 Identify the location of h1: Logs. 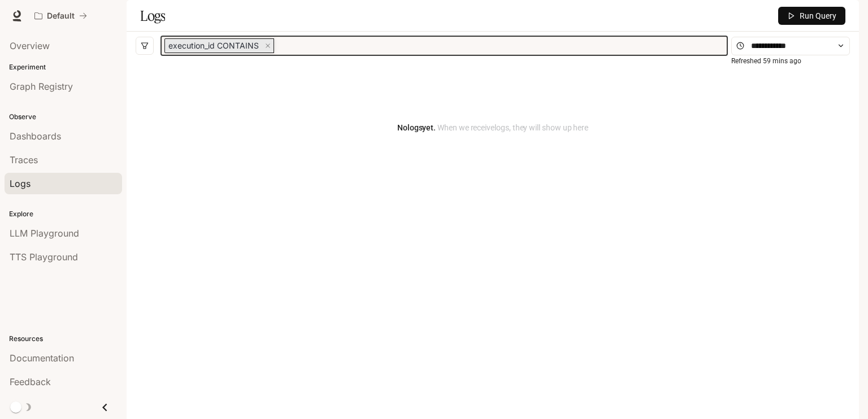
(152, 16).